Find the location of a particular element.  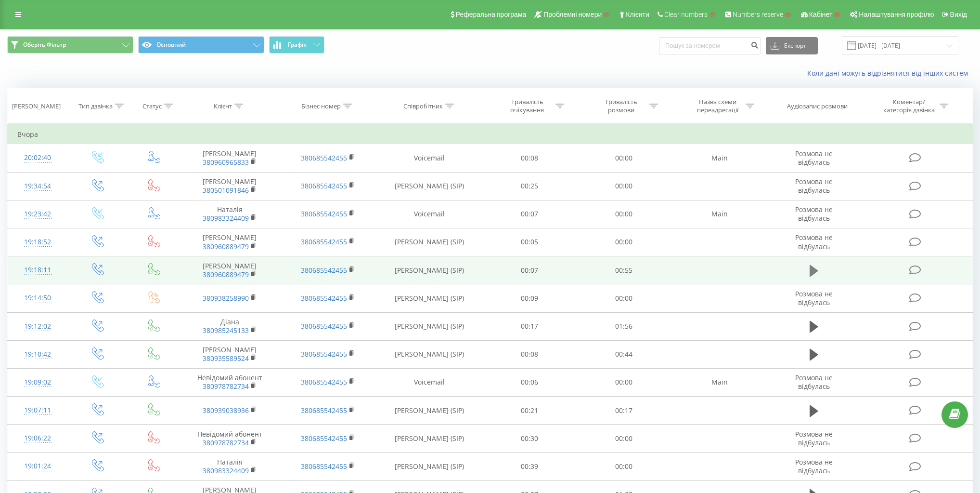

a: 380939038936 is located at coordinates (226, 410).